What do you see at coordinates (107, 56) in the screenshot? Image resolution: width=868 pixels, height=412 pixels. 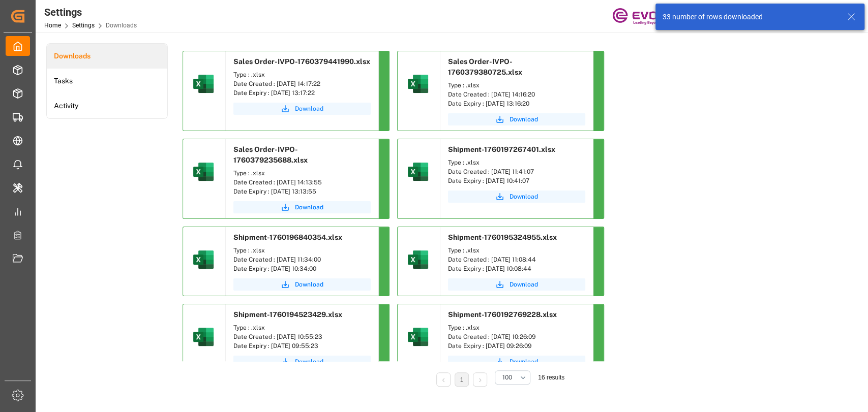 I see `li: Downloads` at bounding box center [107, 56].